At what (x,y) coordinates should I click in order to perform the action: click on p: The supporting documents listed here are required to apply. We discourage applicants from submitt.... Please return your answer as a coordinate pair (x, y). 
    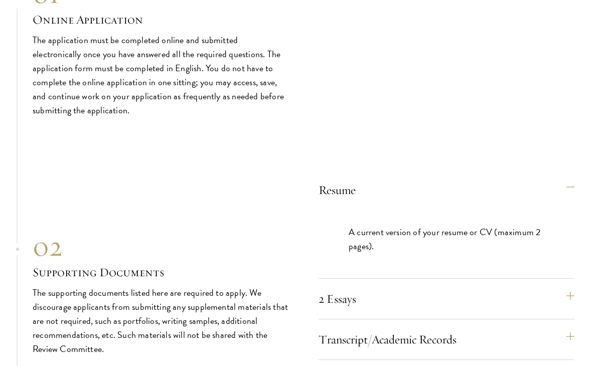
    Looking at the image, I should click on (161, 321).